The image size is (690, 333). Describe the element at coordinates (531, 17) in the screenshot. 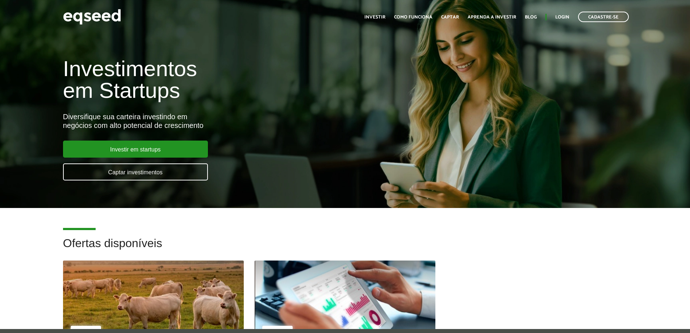

I see `a: Blog` at that location.